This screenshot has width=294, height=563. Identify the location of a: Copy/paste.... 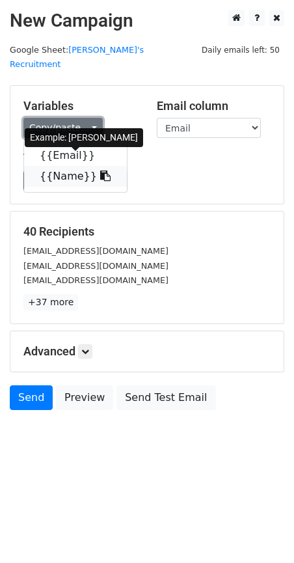
(63, 128).